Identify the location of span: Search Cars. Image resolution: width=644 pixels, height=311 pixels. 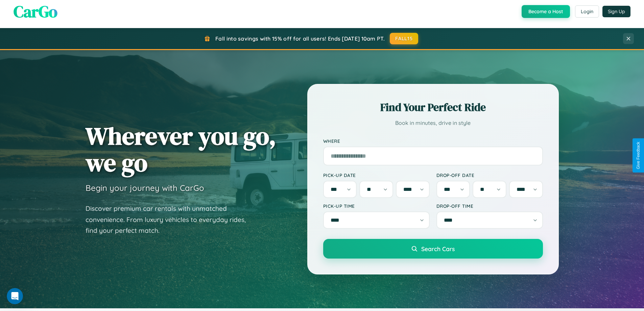
(437, 249).